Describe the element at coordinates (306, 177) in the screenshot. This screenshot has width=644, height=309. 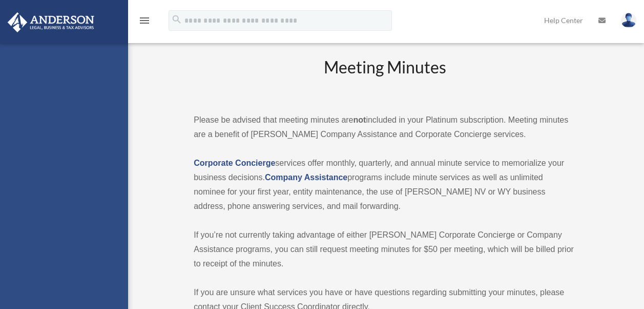
I see `a: Company Assistance` at that location.